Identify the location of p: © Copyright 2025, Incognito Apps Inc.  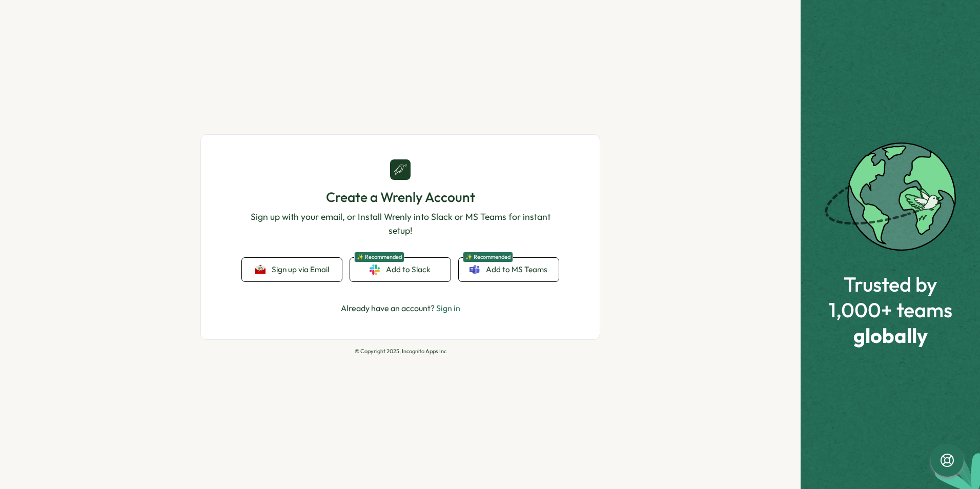
(400, 351).